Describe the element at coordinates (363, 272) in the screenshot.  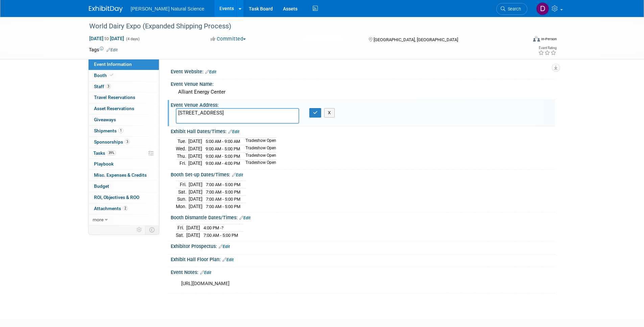
I see `div: Event Notes:` at that location.